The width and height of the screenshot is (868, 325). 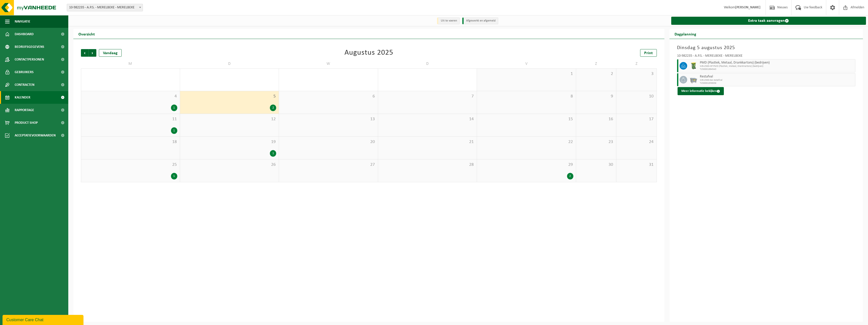 I want to click on div: Customer Care Chat, so click(x=40, y=6).